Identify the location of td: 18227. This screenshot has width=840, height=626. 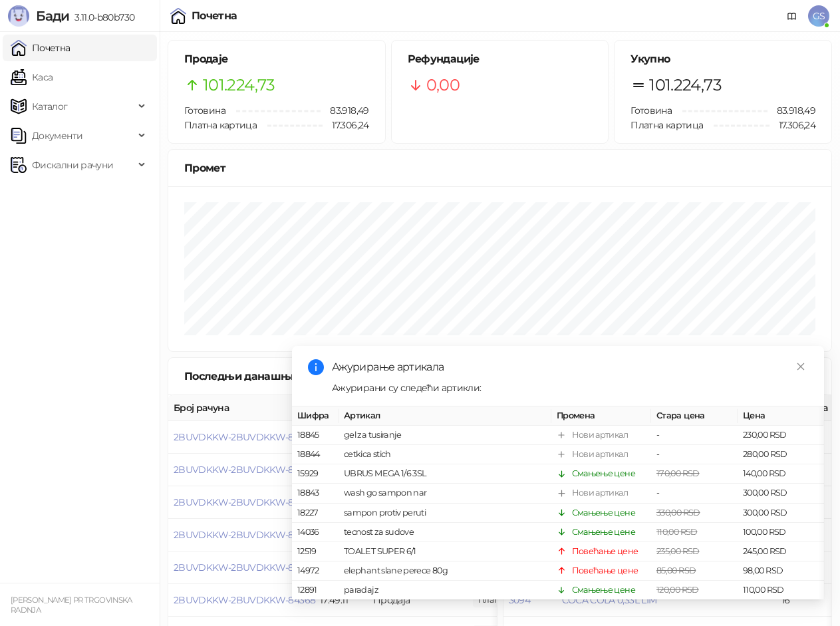
(315, 512).